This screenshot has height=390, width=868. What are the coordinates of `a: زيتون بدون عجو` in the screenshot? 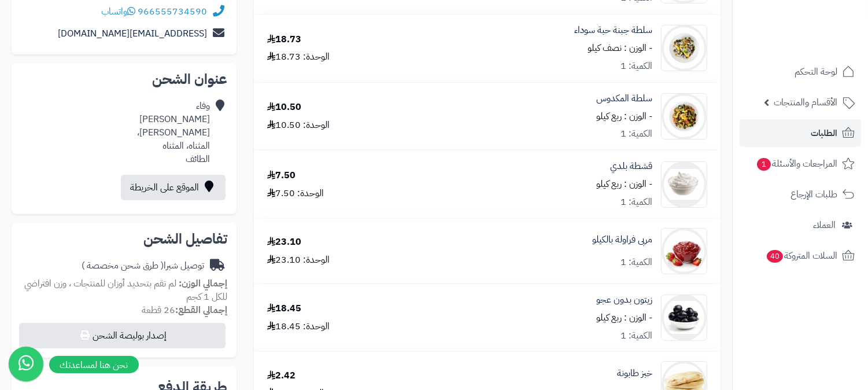 It's located at (624, 299).